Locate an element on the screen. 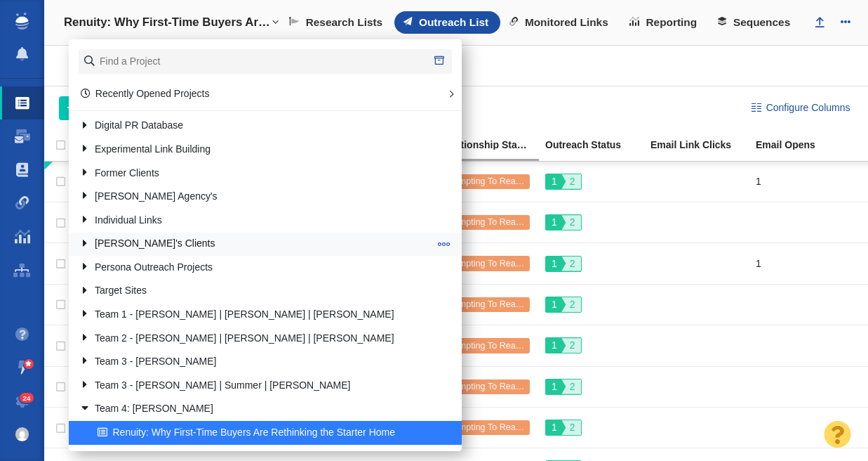 The width and height of the screenshot is (868, 461). a: Reporting is located at coordinates (664, 23).